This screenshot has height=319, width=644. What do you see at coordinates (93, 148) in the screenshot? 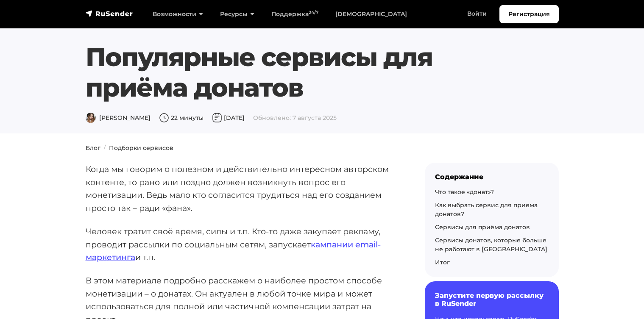
I see `a: Блог` at bounding box center [93, 148].